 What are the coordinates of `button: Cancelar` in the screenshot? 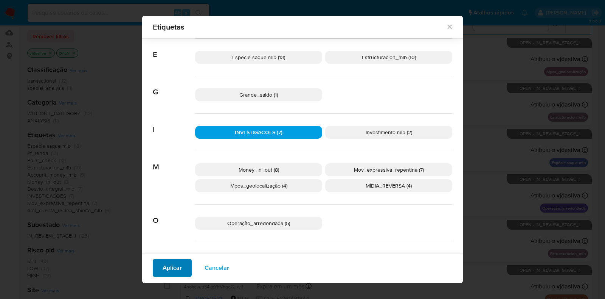 It's located at (217, 267).